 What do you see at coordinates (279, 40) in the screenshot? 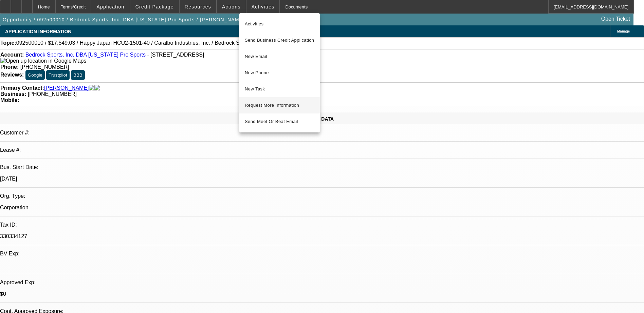
I see `span: Send Business Credit Application` at bounding box center [279, 40].